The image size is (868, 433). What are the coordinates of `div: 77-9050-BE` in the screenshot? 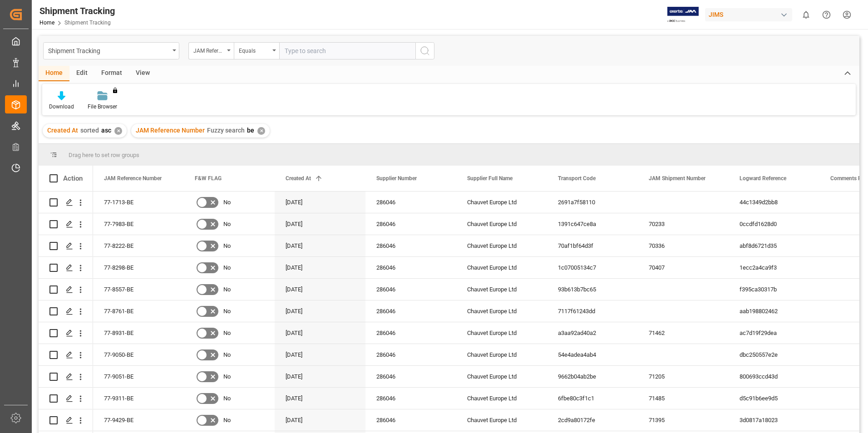 It's located at (138, 355).